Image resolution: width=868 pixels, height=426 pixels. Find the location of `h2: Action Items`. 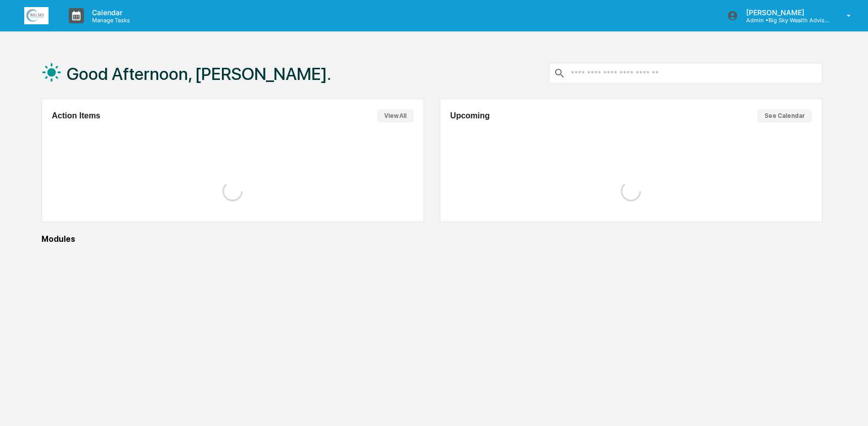

h2: Action Items is located at coordinates (76, 116).